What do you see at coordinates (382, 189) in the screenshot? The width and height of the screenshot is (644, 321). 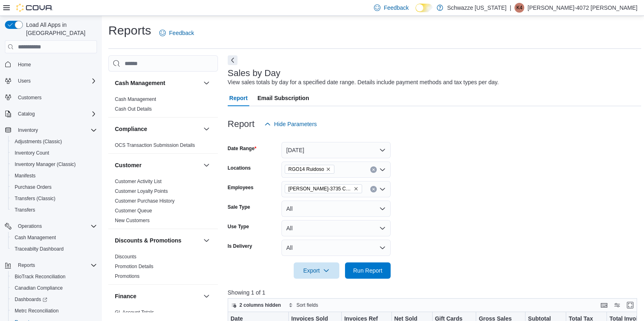 I see `button: Open list of options` at bounding box center [382, 189].